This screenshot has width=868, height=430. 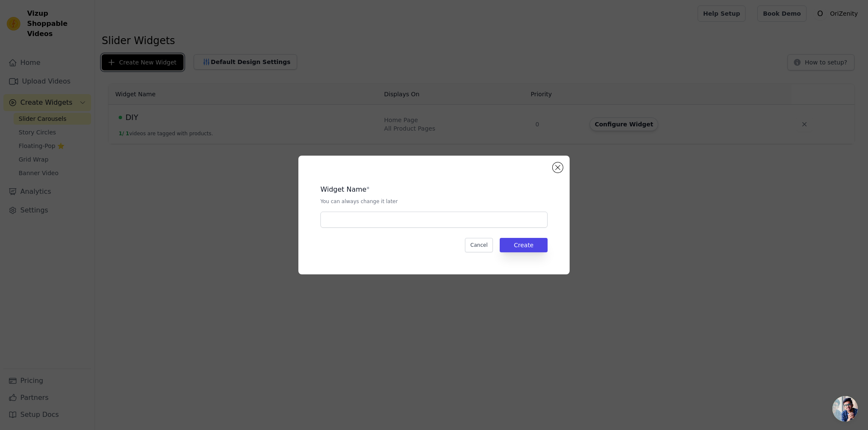 I want to click on button: Create, so click(x=524, y=245).